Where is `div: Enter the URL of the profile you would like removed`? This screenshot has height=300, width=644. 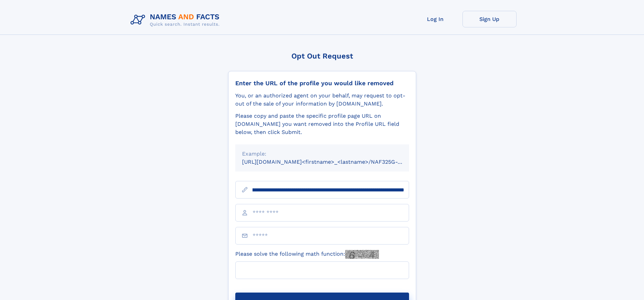
div: Enter the URL of the profile you would like removed is located at coordinates (322, 83).